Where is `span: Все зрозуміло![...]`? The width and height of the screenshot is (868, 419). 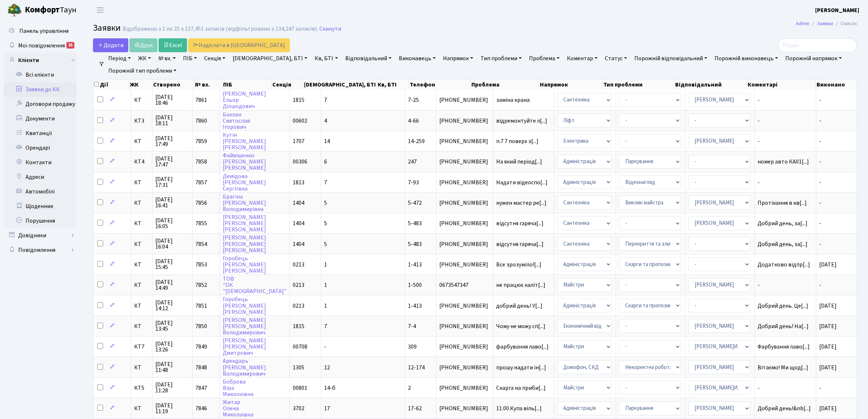 span: Все зрозуміло![...] is located at coordinates (519, 265).